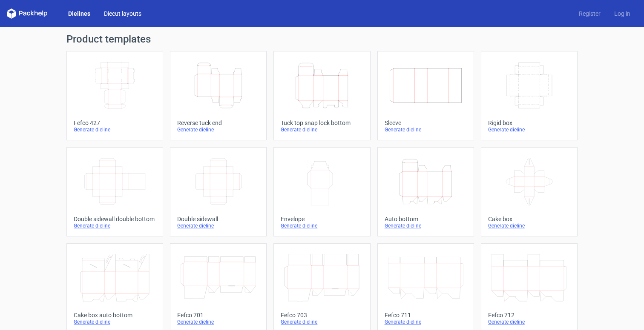  I want to click on div: Fefco 703, so click(322, 315).